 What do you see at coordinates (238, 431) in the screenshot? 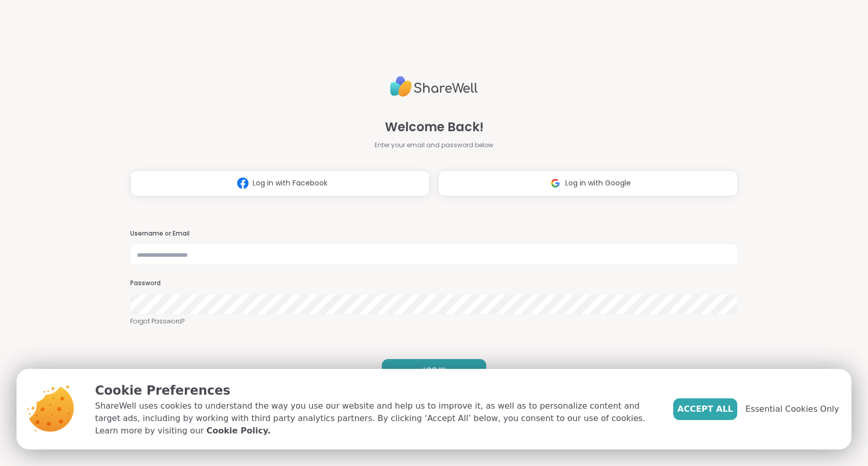
I see `a: Cookie Policy.` at bounding box center [238, 431].